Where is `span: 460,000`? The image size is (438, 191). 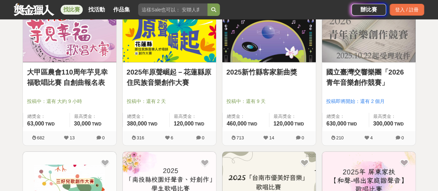 span: 460,000 is located at coordinates (237, 123).